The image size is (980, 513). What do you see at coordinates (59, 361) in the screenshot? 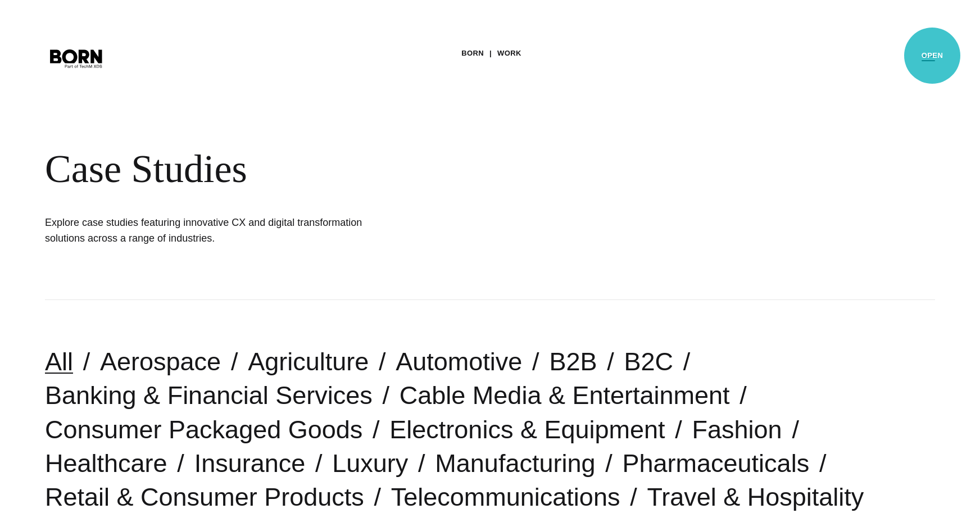
I see `a: All` at bounding box center [59, 361].